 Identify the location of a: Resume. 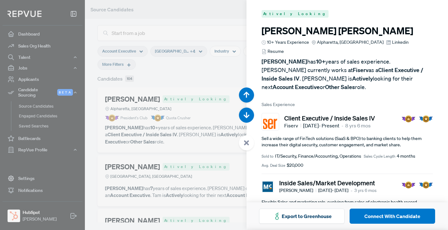
(273, 51).